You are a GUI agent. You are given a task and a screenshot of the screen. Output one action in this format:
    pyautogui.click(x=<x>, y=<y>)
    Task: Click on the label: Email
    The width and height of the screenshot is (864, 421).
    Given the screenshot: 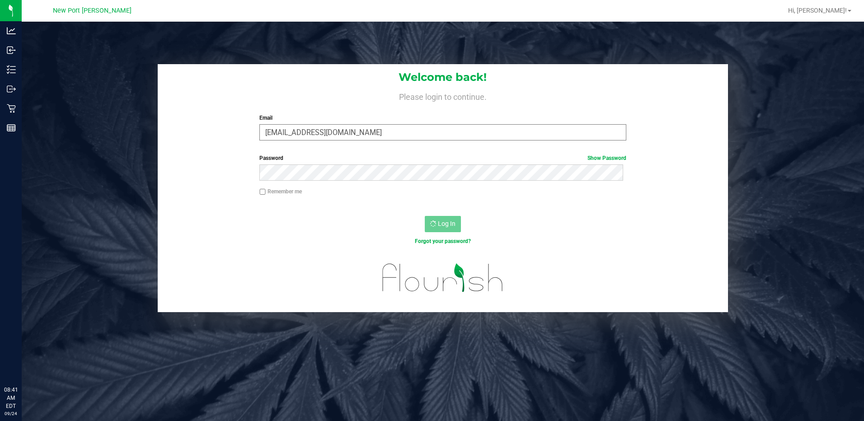 What is the action you would take?
    pyautogui.click(x=443, y=118)
    